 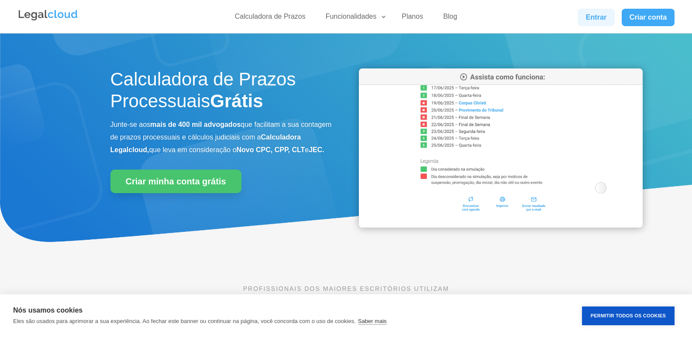 What do you see at coordinates (501, 225) in the screenshot?
I see `a: Calculadora de Prazos Processuais da Legalcloud` at bounding box center [501, 225].